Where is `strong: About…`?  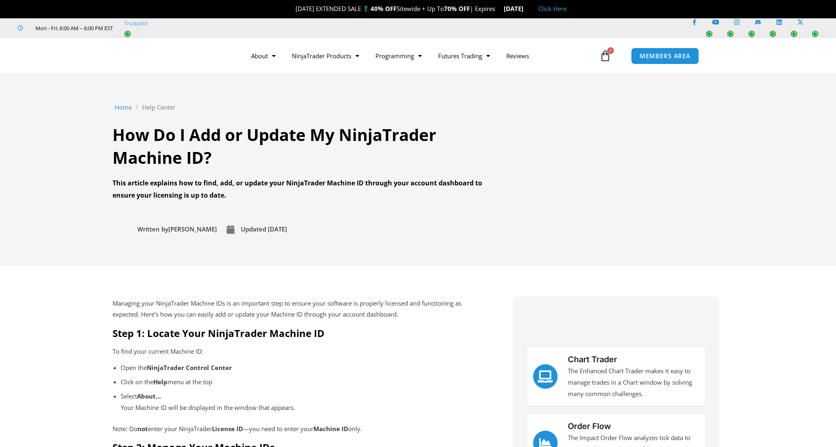
strong: About… is located at coordinates (149, 396).